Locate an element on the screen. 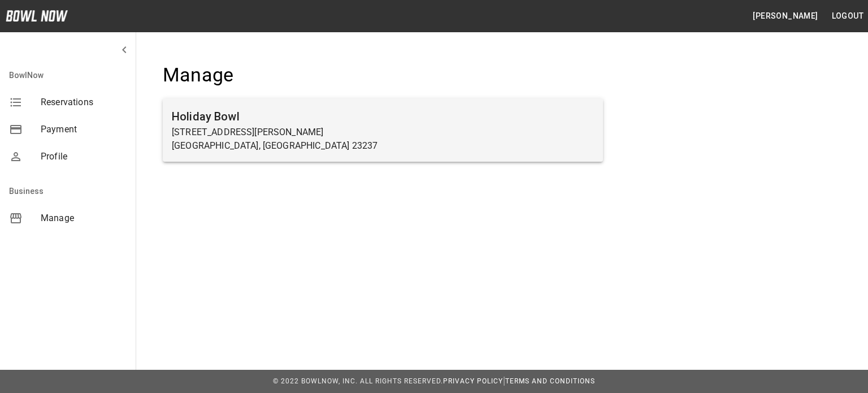 The image size is (868, 393). a: Terms and Conditions is located at coordinates (549, 381).